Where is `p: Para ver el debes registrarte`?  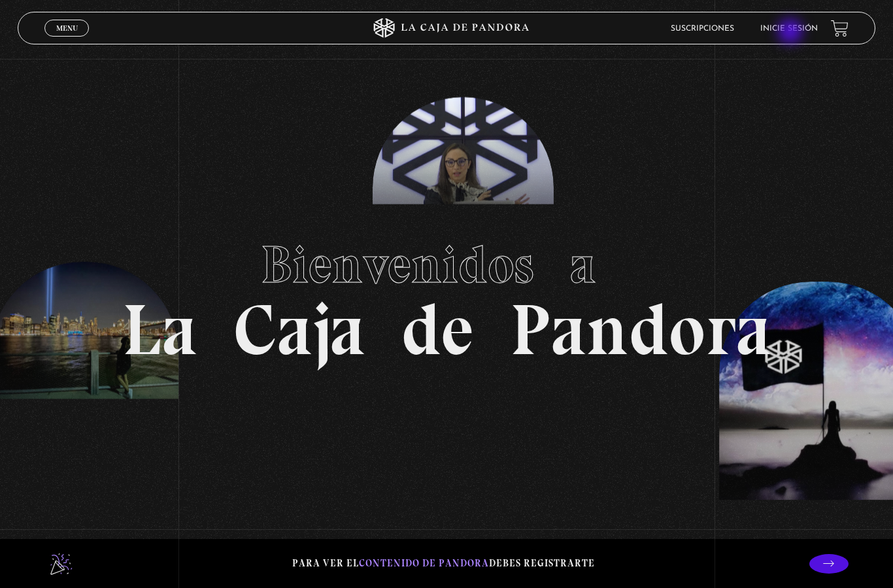
p: Para ver el debes registrarte is located at coordinates (443, 563).